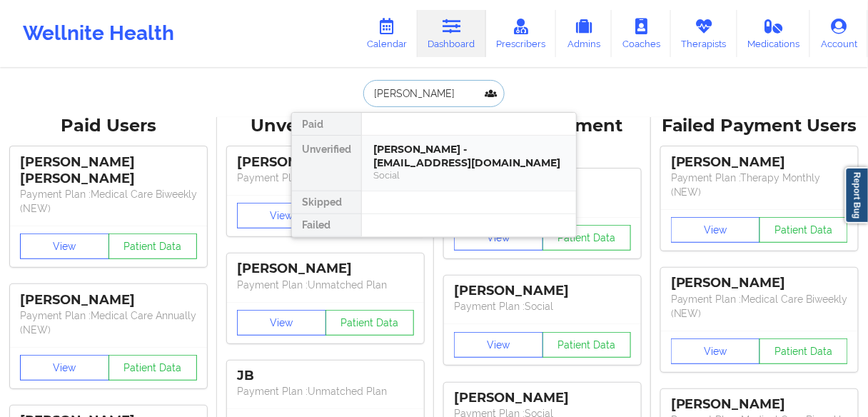 This screenshot has width=868, height=417. What do you see at coordinates (326, 225) in the screenshot?
I see `div: Failed` at bounding box center [326, 225].